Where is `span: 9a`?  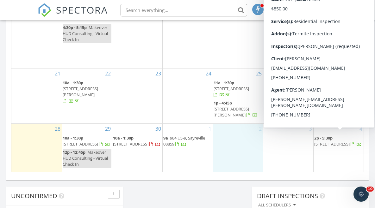
span: 9a is located at coordinates (165, 138).